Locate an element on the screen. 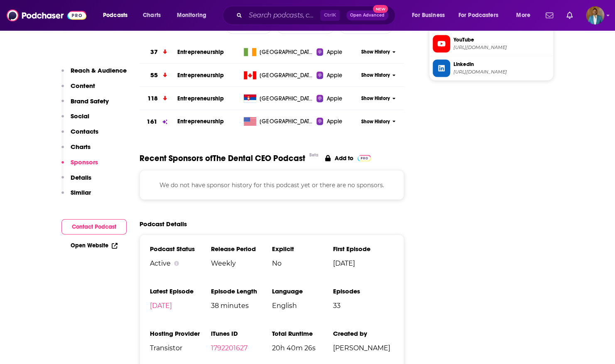 The image size is (615, 364). span: Ireland is located at coordinates (287, 52).